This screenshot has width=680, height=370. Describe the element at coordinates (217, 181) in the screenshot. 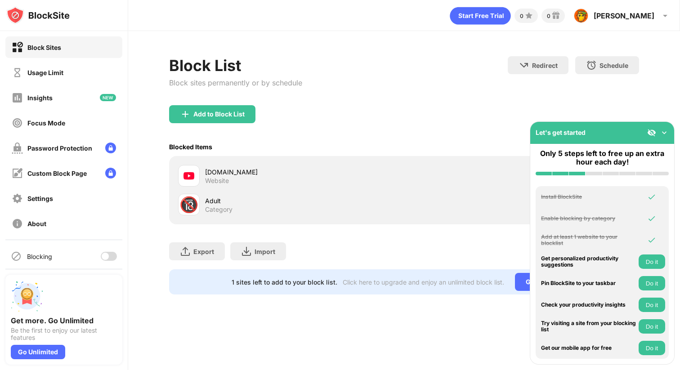

I see `div: Website` at that location.